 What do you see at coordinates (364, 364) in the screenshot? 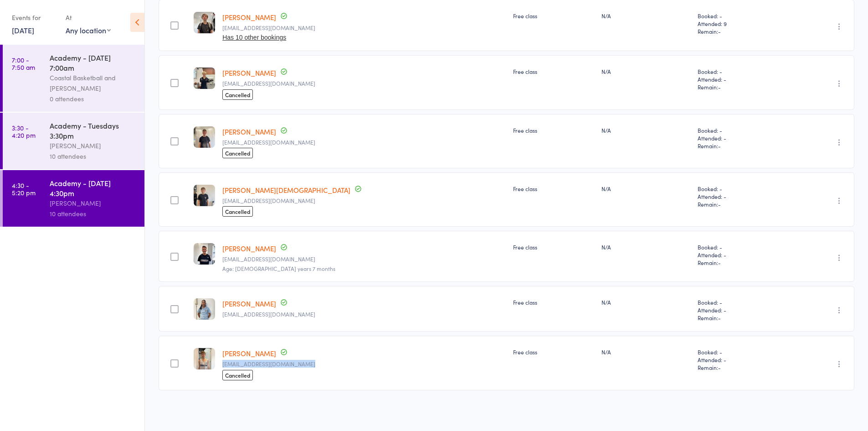
I see `small: cassandrawatling22@gmail.com` at bounding box center [364, 364].